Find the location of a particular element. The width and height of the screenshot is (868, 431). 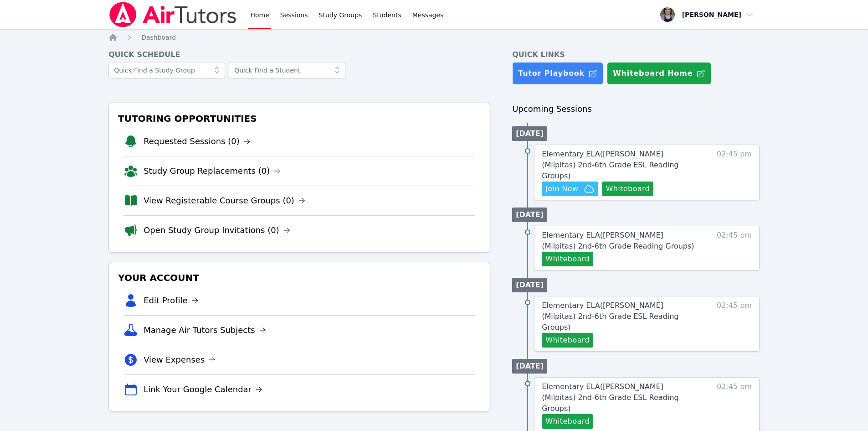

h3: Your Account is located at coordinates (299, 278).